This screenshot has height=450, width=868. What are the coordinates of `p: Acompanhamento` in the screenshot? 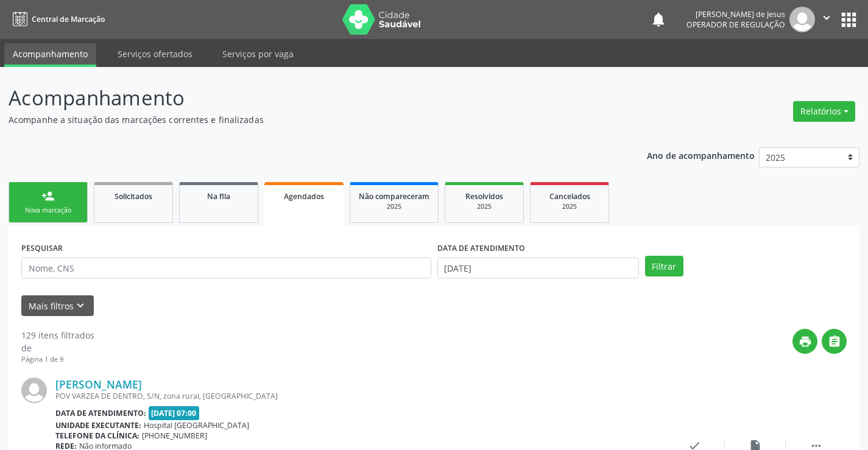 It's located at (307, 98).